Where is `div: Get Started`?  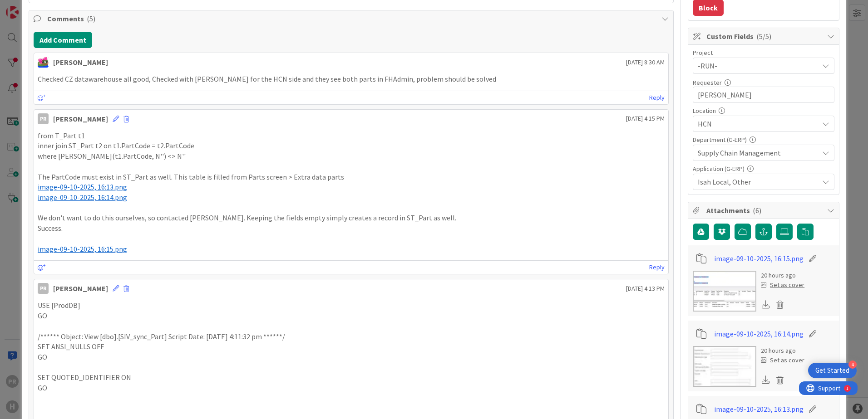
div: Get Started is located at coordinates (832, 371).